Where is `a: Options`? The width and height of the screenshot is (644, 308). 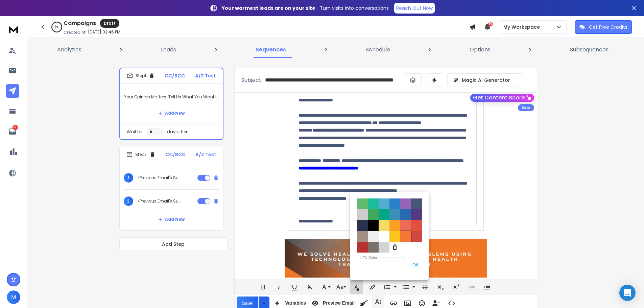 a: Options is located at coordinates (480, 50).